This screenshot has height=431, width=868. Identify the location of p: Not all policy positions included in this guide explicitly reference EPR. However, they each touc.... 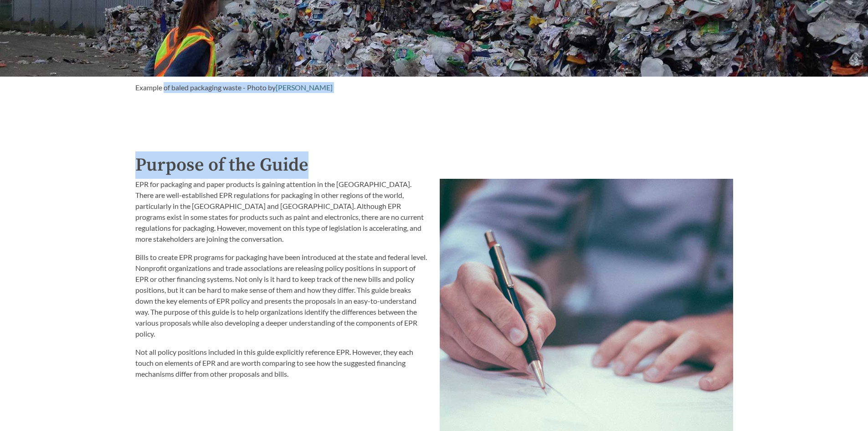
(282, 363).